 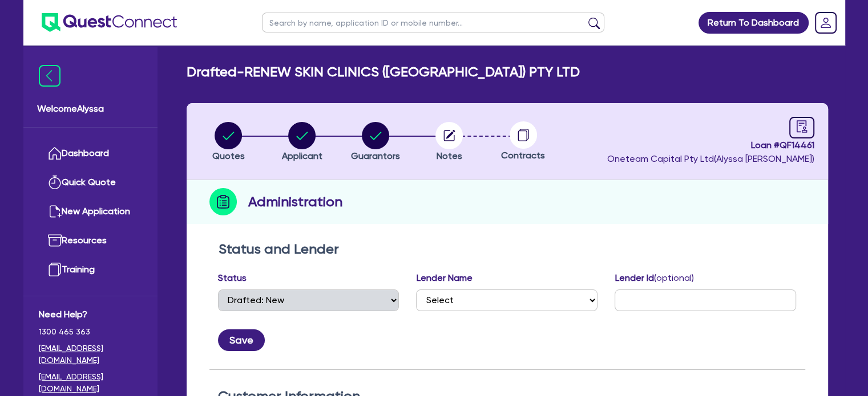 What do you see at coordinates (55, 270) in the screenshot?
I see `img: training` at bounding box center [55, 270].